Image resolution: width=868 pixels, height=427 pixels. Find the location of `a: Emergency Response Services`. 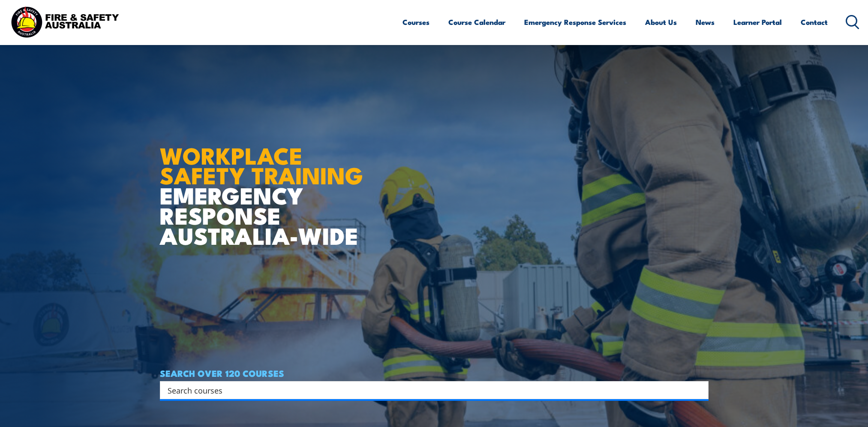

a: Emergency Response Services is located at coordinates (575, 22).